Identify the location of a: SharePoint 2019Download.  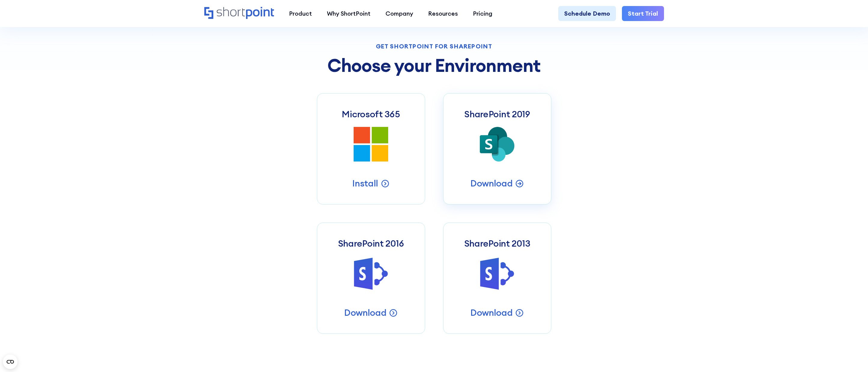
(498, 148).